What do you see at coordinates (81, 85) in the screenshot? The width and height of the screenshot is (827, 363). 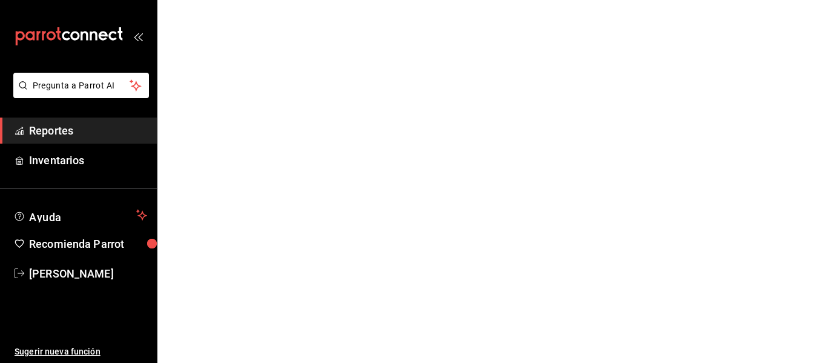 I see `button: Pregunta a Parrot AI` at bounding box center [81, 85].